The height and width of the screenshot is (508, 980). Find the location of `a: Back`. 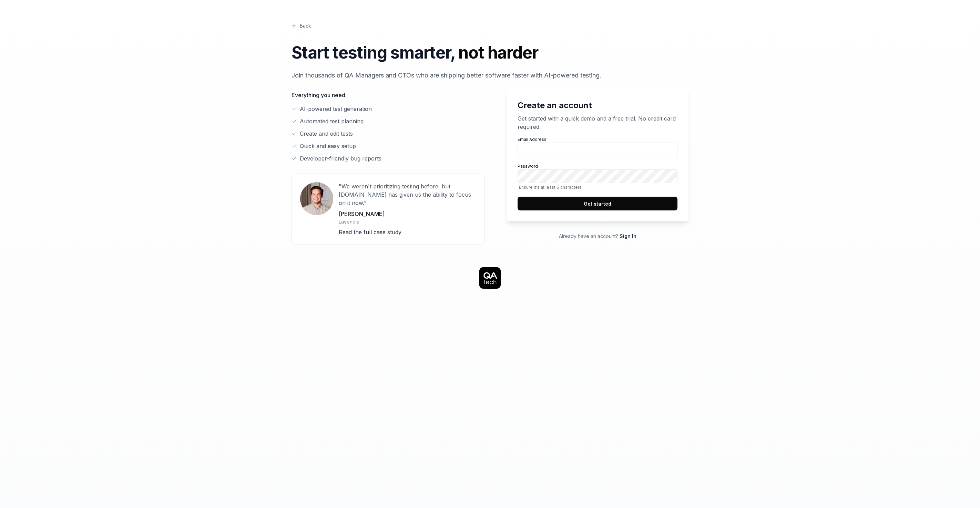

a: Back is located at coordinates (301, 25).